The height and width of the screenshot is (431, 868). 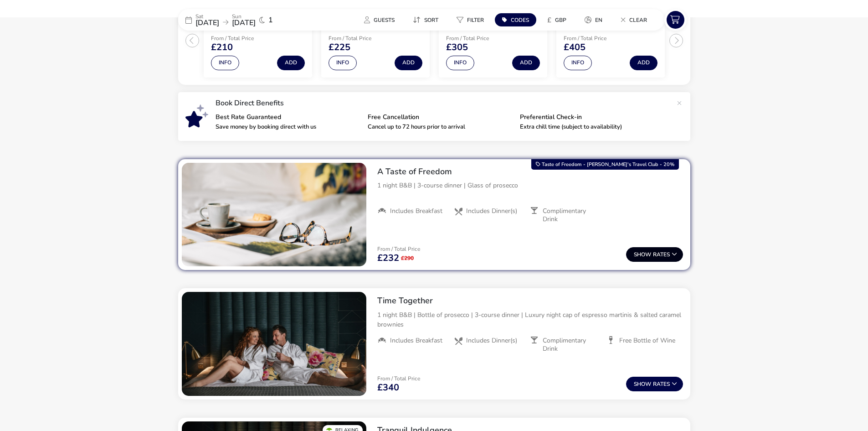 What do you see at coordinates (475, 20) in the screenshot?
I see `span: Filter` at bounding box center [475, 20].